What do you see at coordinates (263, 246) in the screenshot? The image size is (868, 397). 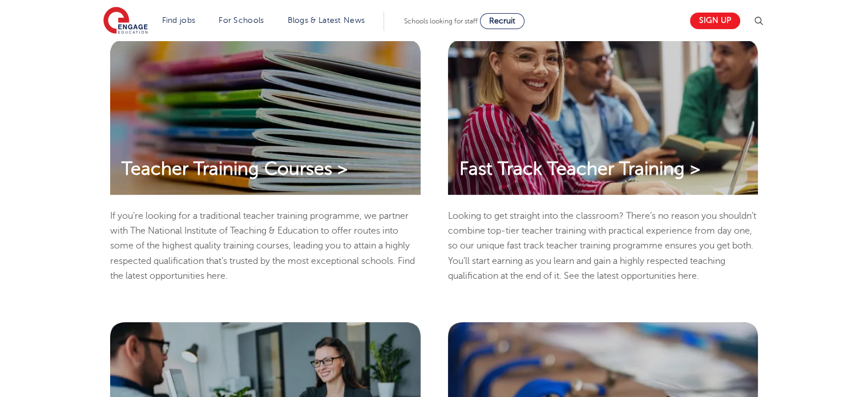 I see `span: If you’re looking for a traditional teacher training programme, we partner with The National Inst...` at bounding box center [263, 246].